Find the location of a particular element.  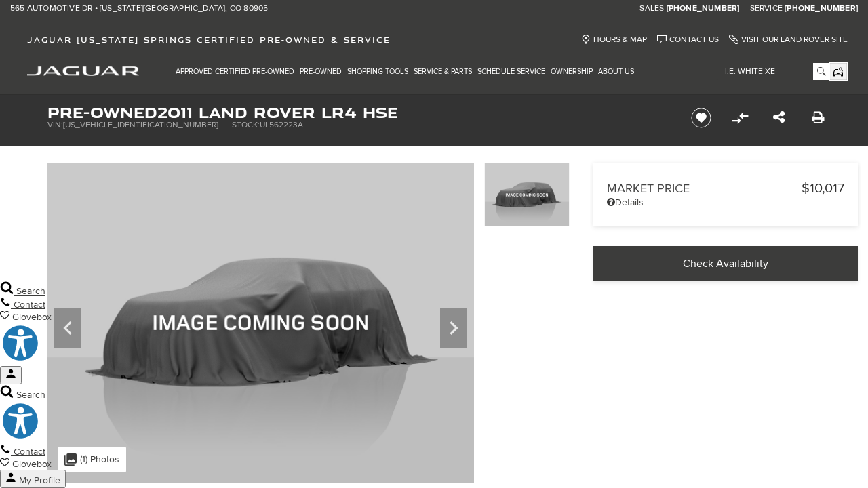

input: i.e. White XE is located at coordinates (771, 71).